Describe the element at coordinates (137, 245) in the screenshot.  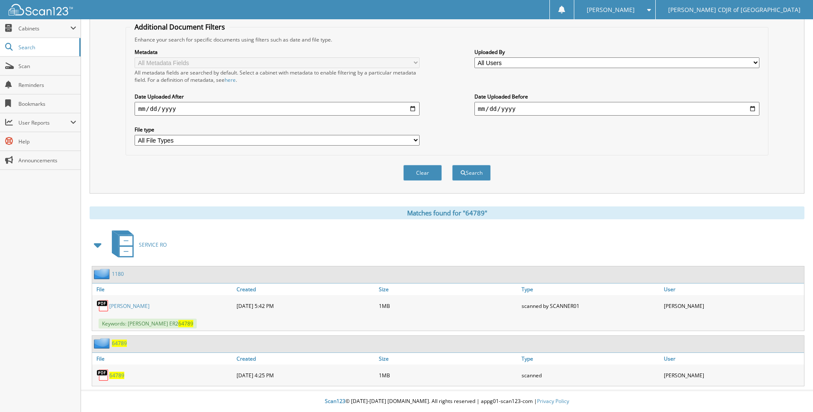
I see `a: SERVICE RO` at that location.